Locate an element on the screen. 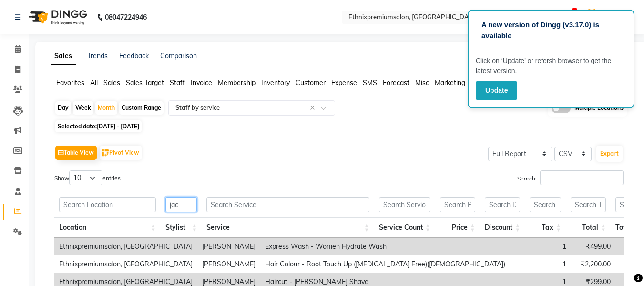 The height and width of the screenshot is (286, 644). a: Comparison is located at coordinates (178, 56).